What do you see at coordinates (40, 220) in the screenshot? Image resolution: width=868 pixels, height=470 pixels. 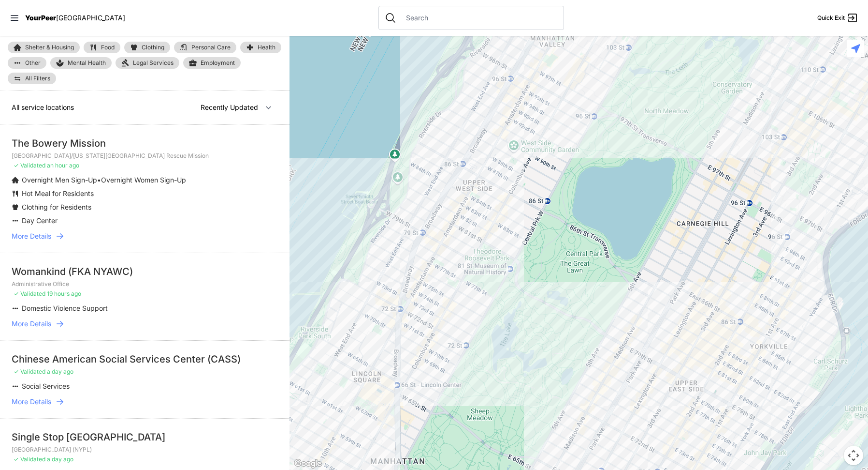 I see `span: Day Center` at bounding box center [40, 220].